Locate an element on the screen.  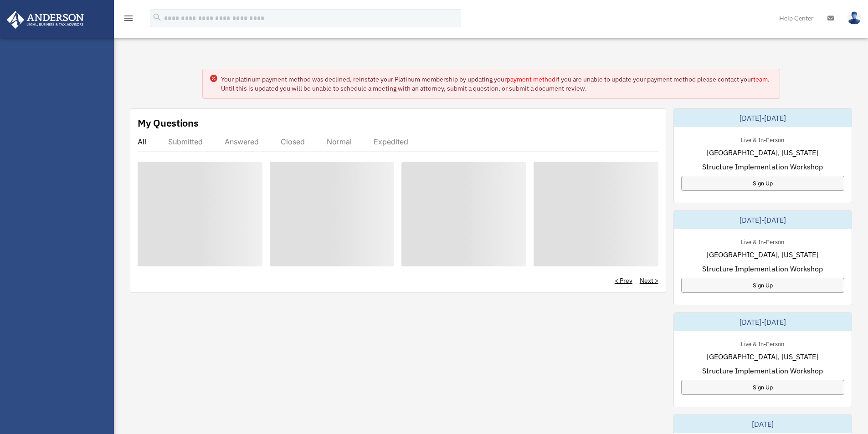
div: All is located at coordinates (142, 141).